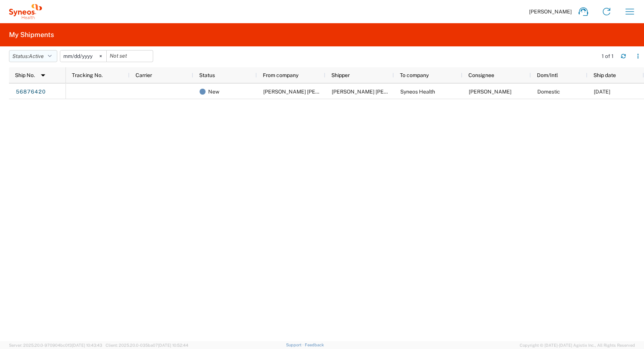 This screenshot has width=644, height=349. What do you see at coordinates (25, 75) in the screenshot?
I see `span: Ship No.` at bounding box center [25, 75].